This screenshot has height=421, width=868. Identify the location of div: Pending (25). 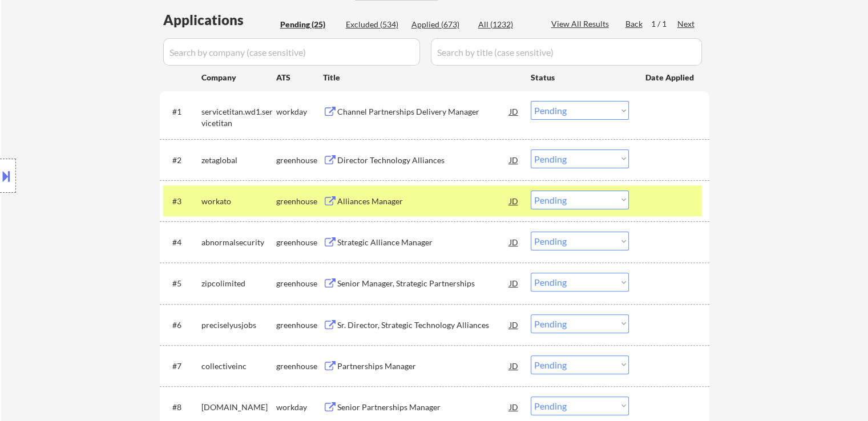
(309, 24).